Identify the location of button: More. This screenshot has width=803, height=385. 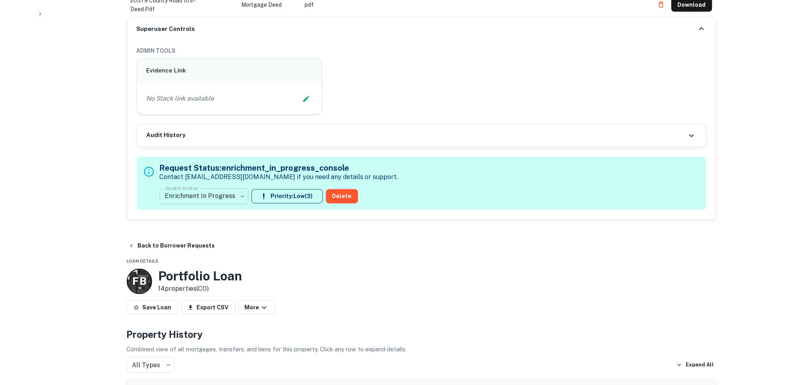
(257, 308).